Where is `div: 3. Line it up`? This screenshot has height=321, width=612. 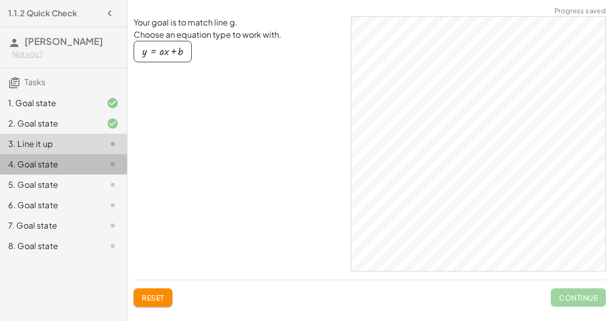
div: 3. Line it up is located at coordinates (49, 144).